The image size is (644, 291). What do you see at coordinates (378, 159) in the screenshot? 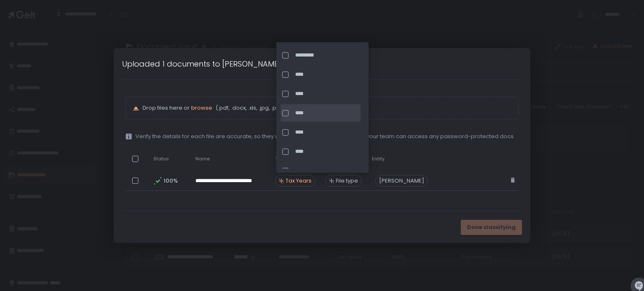
I see `span: Entity` at bounding box center [378, 159].